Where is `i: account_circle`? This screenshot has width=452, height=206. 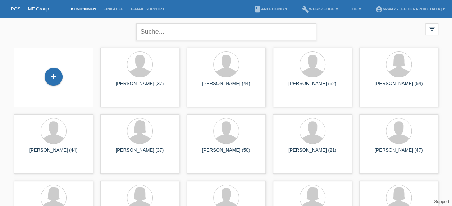 i: account_circle is located at coordinates (379, 9).